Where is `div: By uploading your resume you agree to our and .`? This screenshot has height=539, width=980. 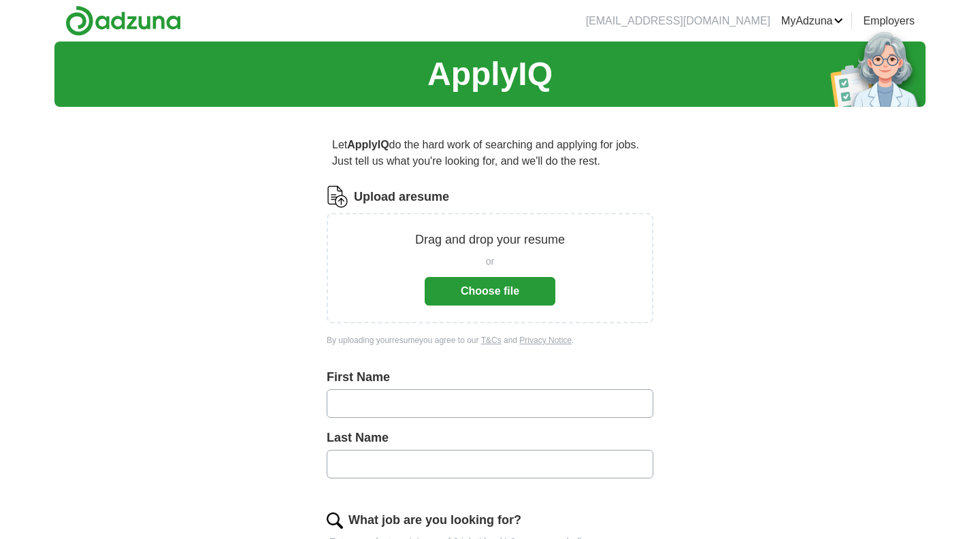
div: By uploading your resume you agree to our and . is located at coordinates (490, 340).